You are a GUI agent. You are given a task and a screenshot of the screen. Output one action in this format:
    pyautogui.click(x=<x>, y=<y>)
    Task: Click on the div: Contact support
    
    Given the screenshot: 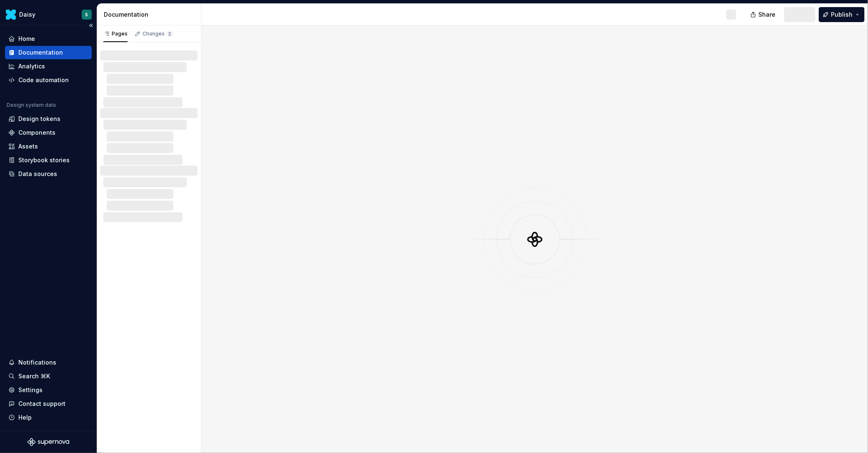 What is the action you would take?
    pyautogui.click(x=42, y=404)
    